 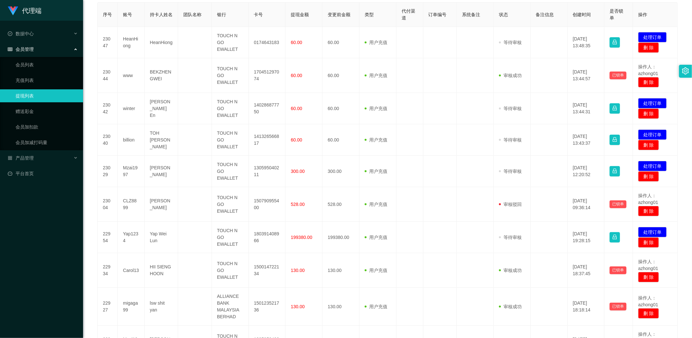 I want to click on i: 图标: appstore-o, so click(x=10, y=158).